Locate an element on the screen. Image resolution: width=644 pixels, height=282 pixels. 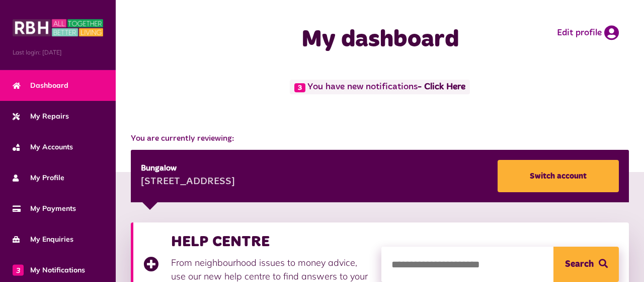
img: MyRBH is located at coordinates (58, 28).